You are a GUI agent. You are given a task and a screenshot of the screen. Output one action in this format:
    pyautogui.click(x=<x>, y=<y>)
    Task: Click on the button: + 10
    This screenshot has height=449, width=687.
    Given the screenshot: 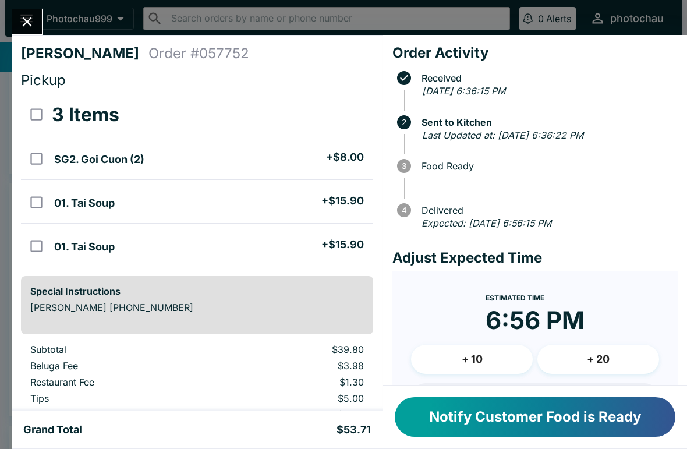 What is the action you would take?
    pyautogui.click(x=472, y=359)
    